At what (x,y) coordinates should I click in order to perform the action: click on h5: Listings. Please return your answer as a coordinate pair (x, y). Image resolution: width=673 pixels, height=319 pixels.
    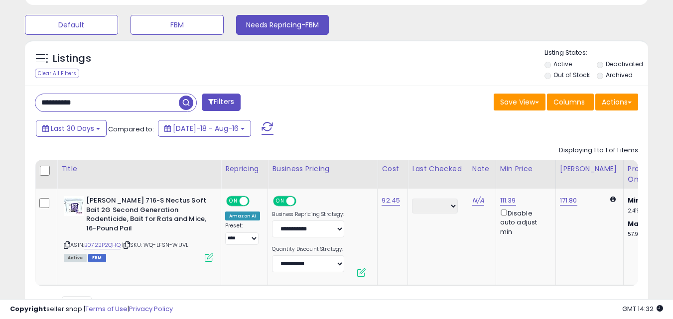
    Looking at the image, I should click on (72, 59).